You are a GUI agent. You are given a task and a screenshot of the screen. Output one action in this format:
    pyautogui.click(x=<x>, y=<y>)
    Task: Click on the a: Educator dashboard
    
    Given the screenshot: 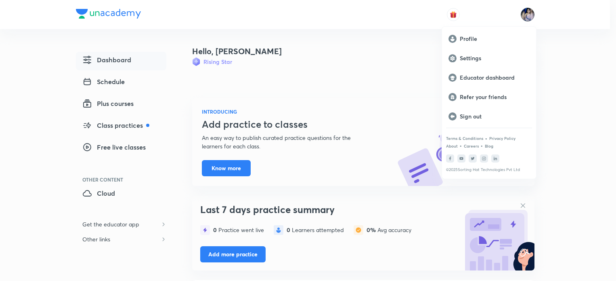 What is the action you would take?
    pyautogui.click(x=489, y=78)
    